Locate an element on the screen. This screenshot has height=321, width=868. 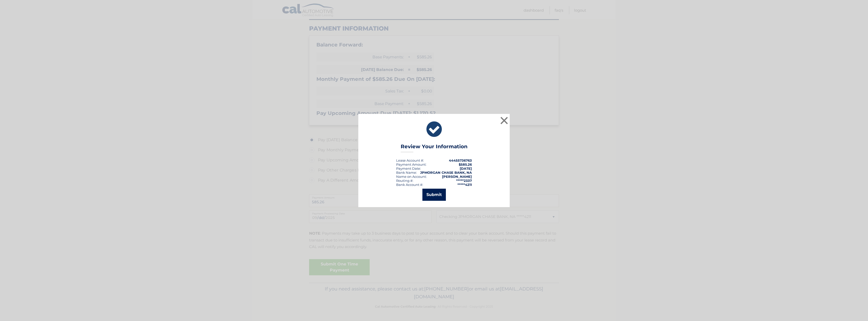
div: Routing #: is located at coordinates (405, 181).